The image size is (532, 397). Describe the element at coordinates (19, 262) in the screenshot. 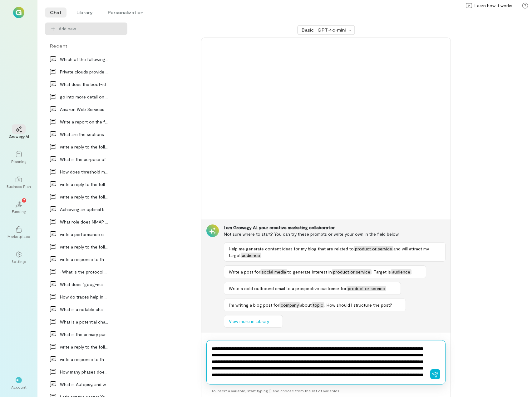

I see `div: Settings` at that location.